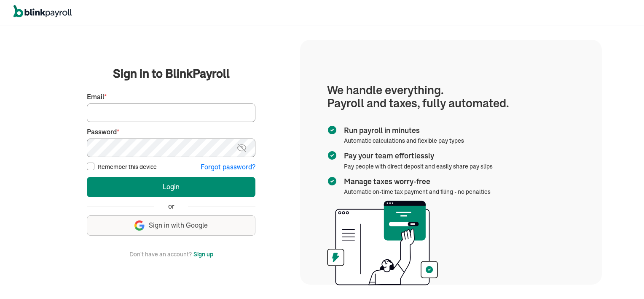 The image size is (644, 299). I want to click on span: or, so click(171, 206).